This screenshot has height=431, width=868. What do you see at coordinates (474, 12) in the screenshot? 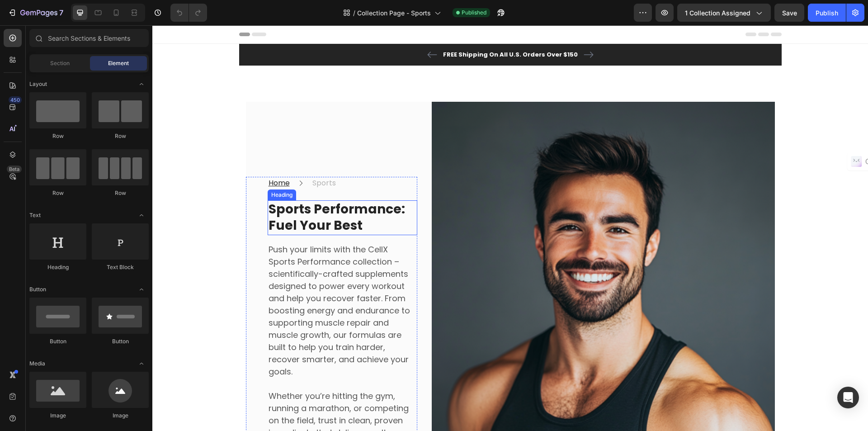
I see `span: Published` at bounding box center [474, 12].